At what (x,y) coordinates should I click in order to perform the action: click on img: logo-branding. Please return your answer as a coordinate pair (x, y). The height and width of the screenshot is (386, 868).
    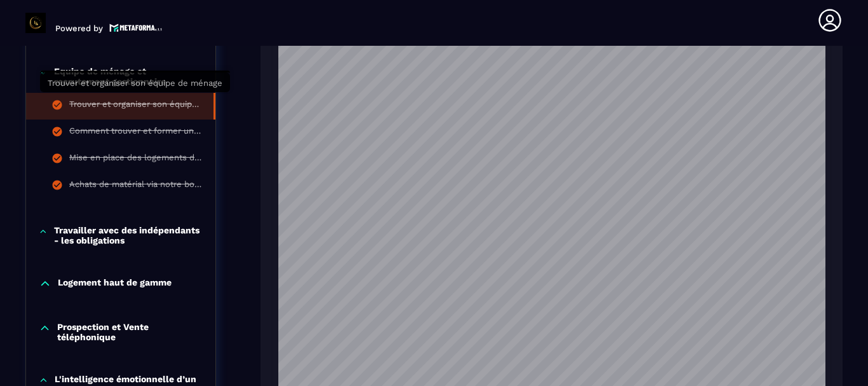
    Looking at the image, I should click on (36, 23).